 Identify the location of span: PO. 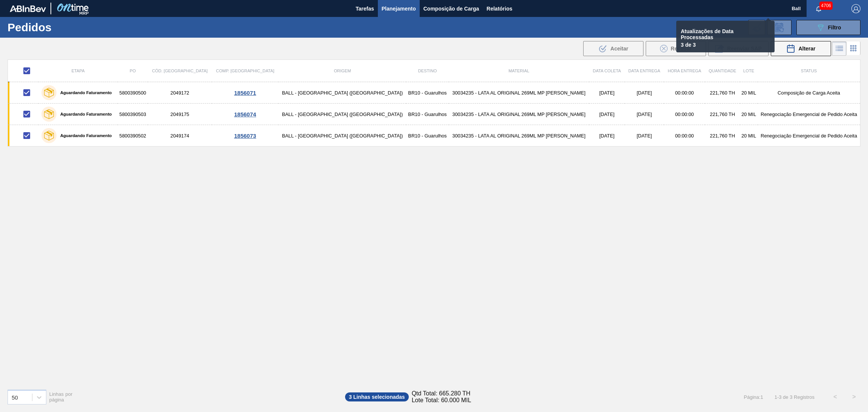
(132, 71).